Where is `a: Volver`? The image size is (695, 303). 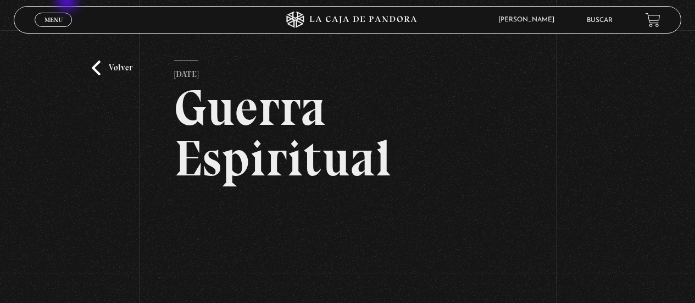 a: Volver is located at coordinates (112, 68).